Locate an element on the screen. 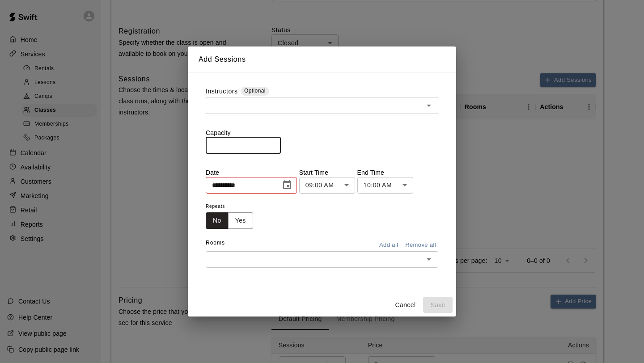 This screenshot has height=363, width=644. button: No is located at coordinates (217, 220).